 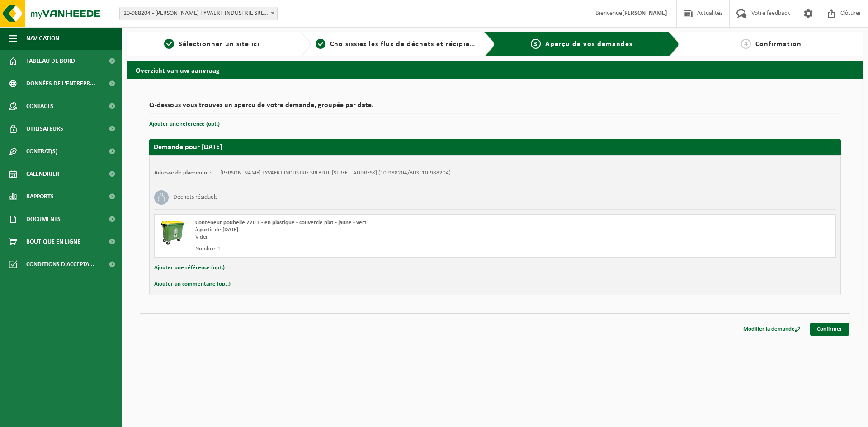 I want to click on span: Données de l'entrepr..., so click(x=61, y=84).